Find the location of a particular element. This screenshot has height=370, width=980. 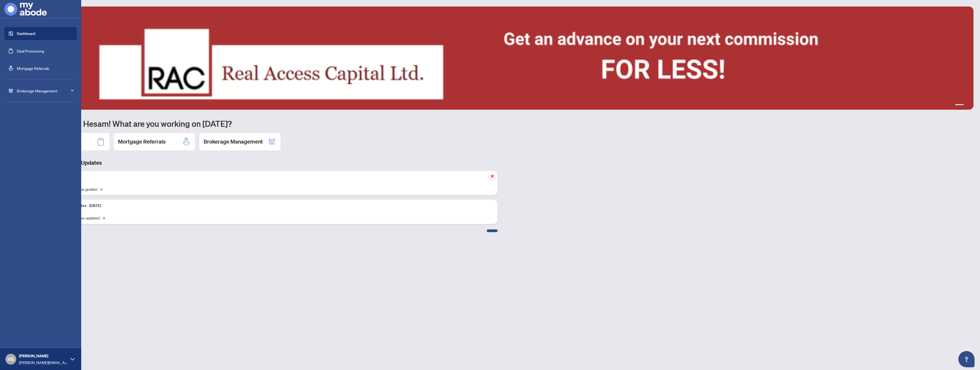

a: Dashboard is located at coordinates (26, 34).